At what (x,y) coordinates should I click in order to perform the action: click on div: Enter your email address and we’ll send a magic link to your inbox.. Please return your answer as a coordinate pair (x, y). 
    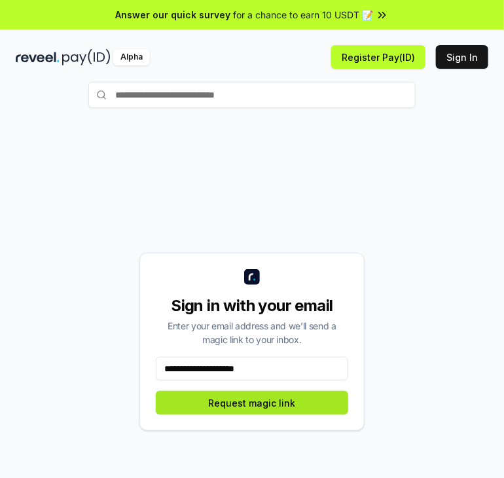
    Looking at the image, I should click on (252, 333).